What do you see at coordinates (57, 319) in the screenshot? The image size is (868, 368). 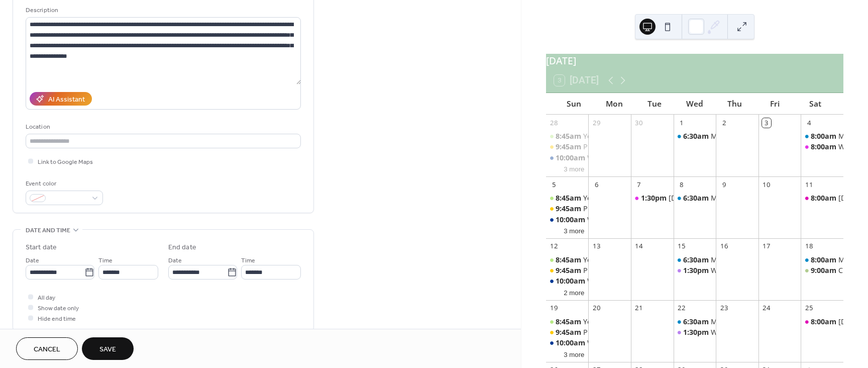 I see `span: Hide end time` at bounding box center [57, 319].